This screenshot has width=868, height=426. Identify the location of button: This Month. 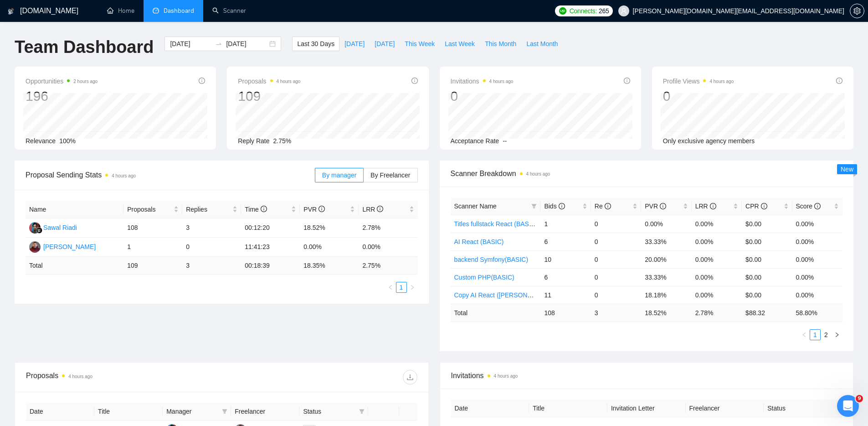
(500, 44).